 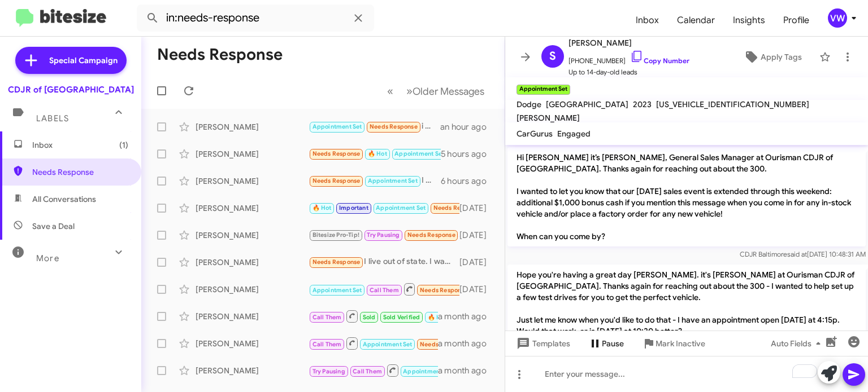 What do you see at coordinates (535, 134) in the screenshot?
I see `span: CarGurus` at bounding box center [535, 134].